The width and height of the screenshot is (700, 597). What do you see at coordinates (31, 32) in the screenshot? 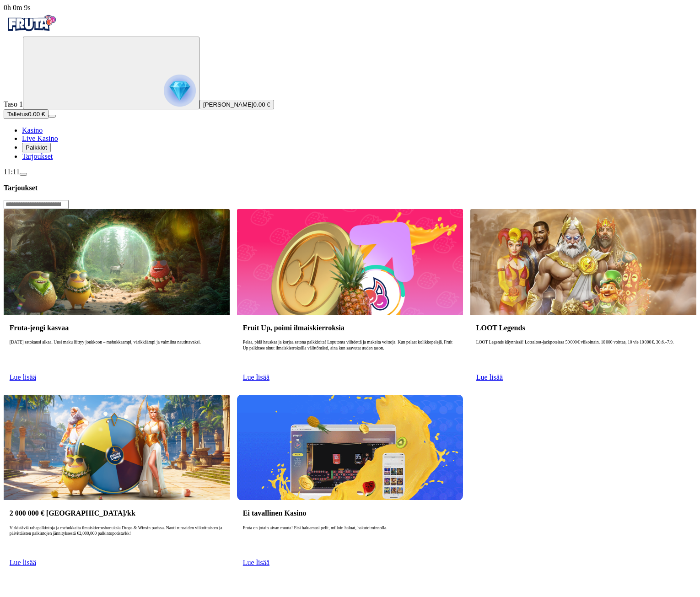
I see `a: Fruta` at bounding box center [31, 32].